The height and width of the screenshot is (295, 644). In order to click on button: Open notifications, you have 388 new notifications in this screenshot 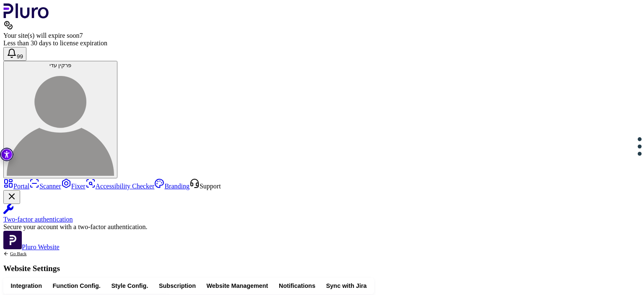, I will do `click(15, 54)`.